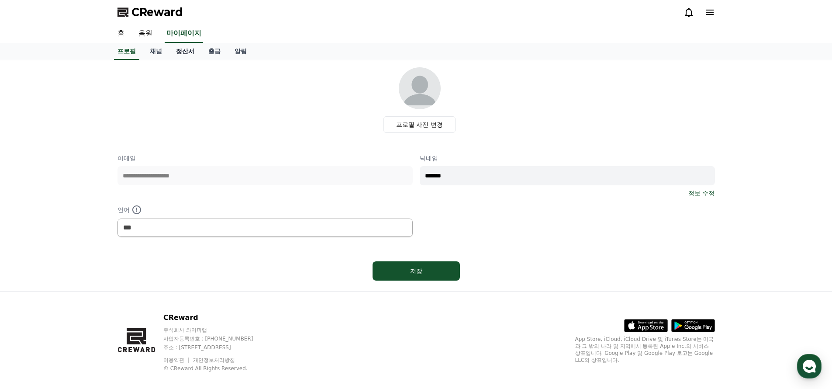 This screenshot has height=389, width=832. Describe the element at coordinates (184, 34) in the screenshot. I see `a: 마이페이지` at that location.